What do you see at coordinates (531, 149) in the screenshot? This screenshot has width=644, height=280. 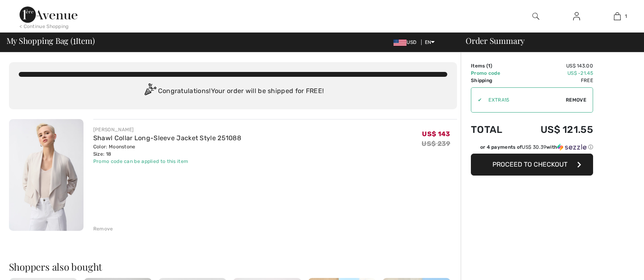 I see `div: or 4 payments ofUS$ 30.39withSezzle Click to learn more about Sezzle` at bounding box center [531, 149].